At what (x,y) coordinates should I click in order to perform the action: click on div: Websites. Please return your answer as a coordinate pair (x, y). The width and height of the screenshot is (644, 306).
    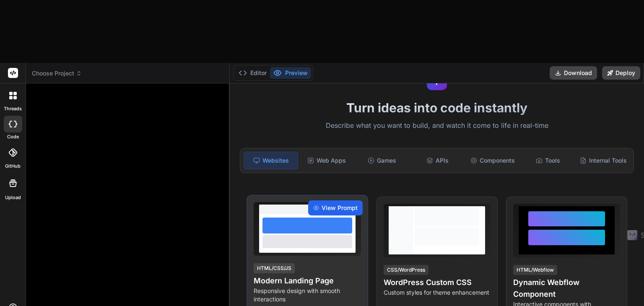
    Looking at the image, I should click on (271, 161).